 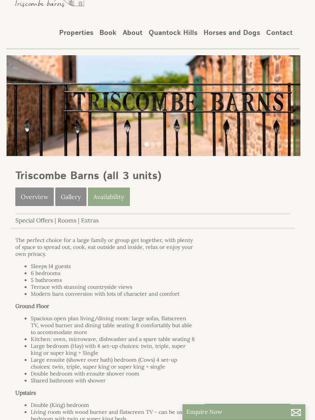 I want to click on strong: Upstairs, so click(x=25, y=393).